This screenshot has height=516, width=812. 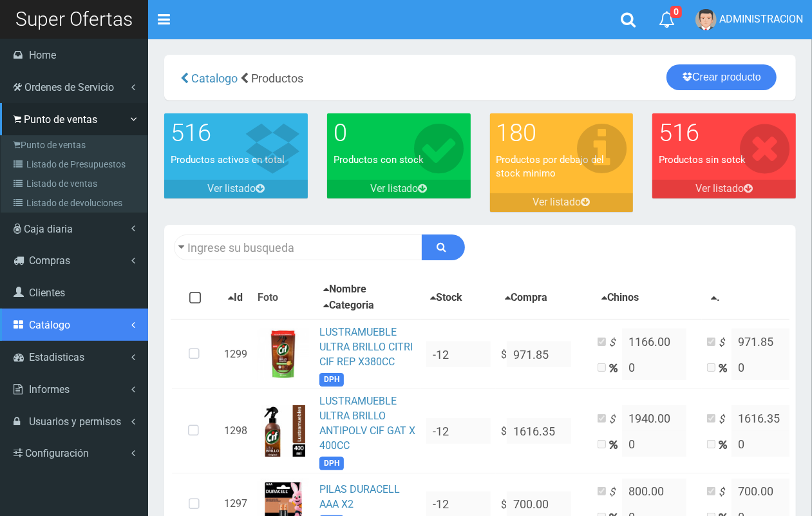 What do you see at coordinates (56, 453) in the screenshot?
I see `span: Configuración` at bounding box center [56, 453].